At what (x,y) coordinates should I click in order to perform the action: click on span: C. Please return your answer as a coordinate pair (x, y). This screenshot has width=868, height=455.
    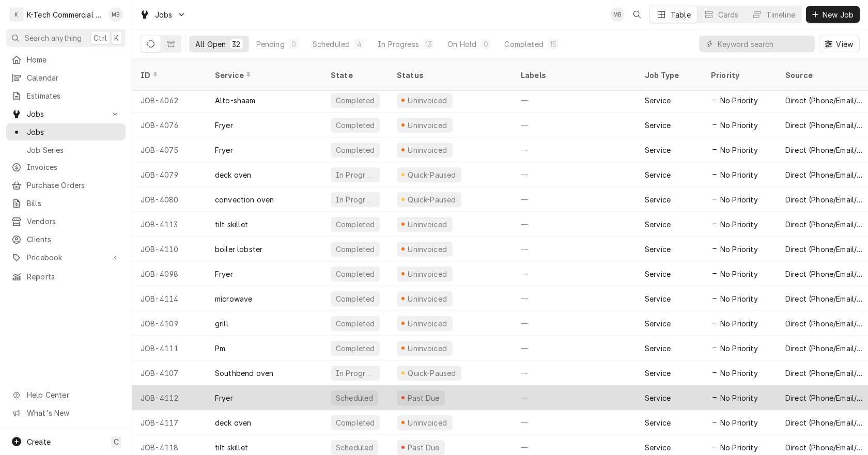
    Looking at the image, I should click on (116, 442).